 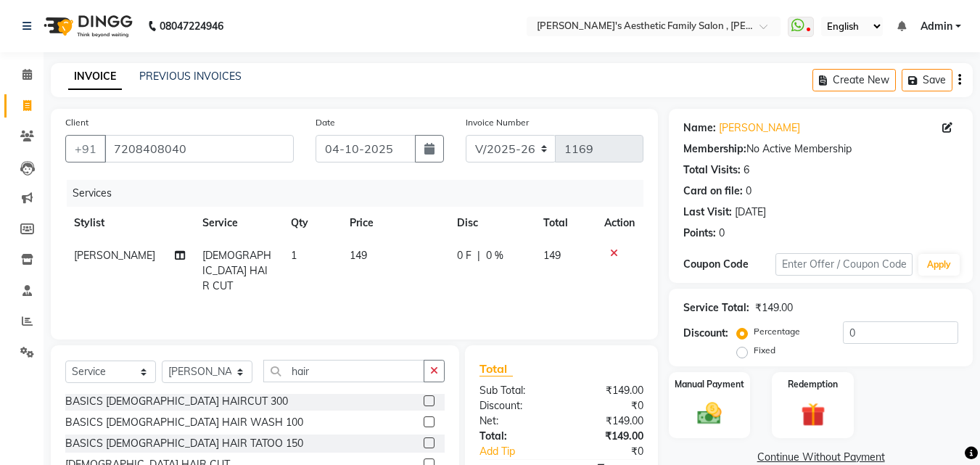 What do you see at coordinates (729, 264) in the screenshot?
I see `div: Coupon Code` at bounding box center [729, 264].